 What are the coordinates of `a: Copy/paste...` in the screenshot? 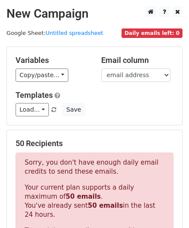 It's located at (42, 75).